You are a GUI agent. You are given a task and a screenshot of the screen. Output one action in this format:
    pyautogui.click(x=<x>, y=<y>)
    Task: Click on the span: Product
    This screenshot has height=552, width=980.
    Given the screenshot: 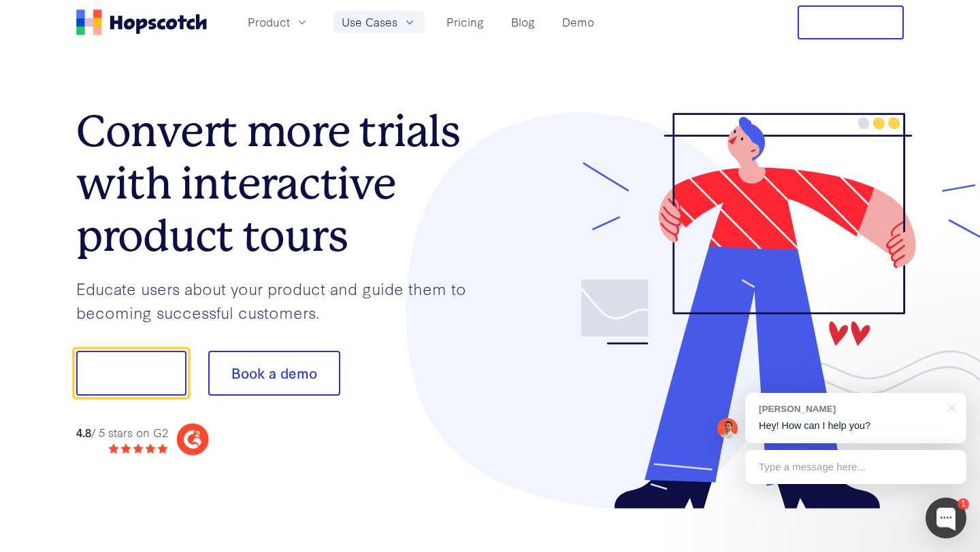 What is the action you would take?
    pyautogui.click(x=269, y=22)
    